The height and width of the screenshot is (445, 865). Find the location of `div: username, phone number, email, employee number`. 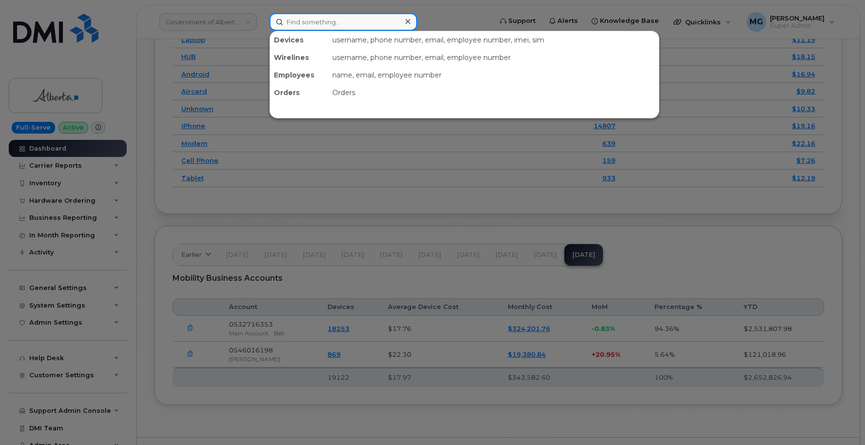

div: username, phone number, email, employee number is located at coordinates (494, 58).